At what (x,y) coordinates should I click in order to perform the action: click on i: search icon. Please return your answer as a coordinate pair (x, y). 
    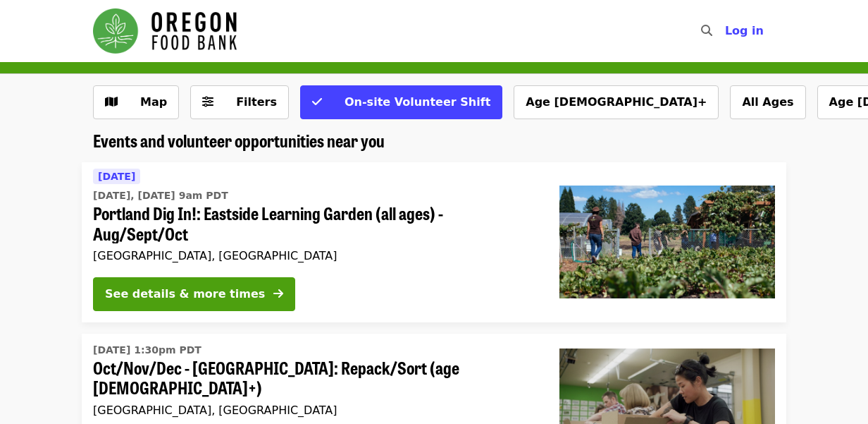
    Looking at the image, I should click on (706, 30).